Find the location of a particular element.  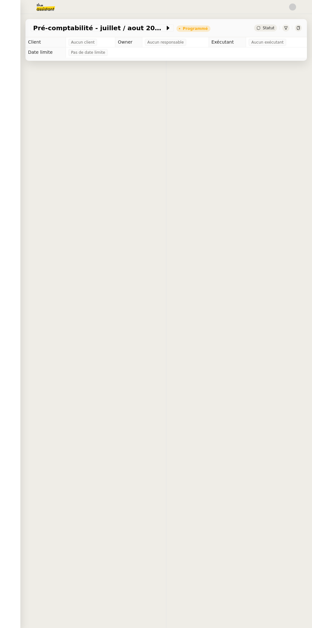

td: Owner is located at coordinates (128, 42).